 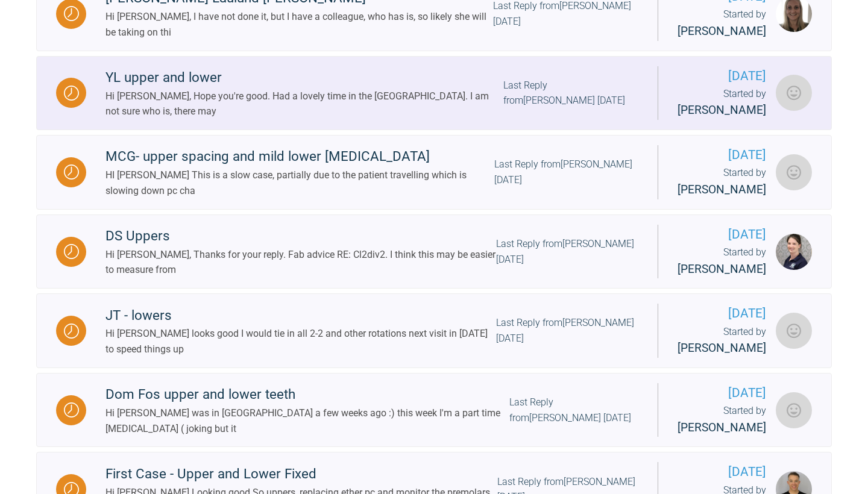 What do you see at coordinates (307, 395) in the screenshot?
I see `div: Dom Fos upper and lower teeth` at bounding box center [307, 395].